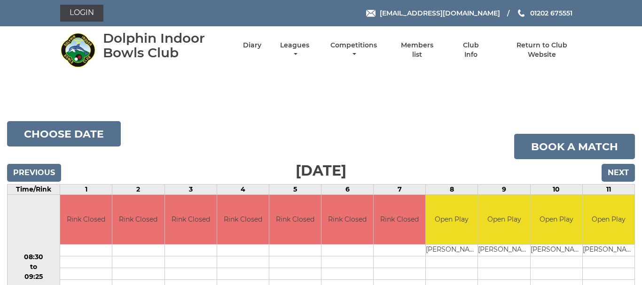 This screenshot has height=285, width=642. I want to click on td: 3, so click(190, 190).